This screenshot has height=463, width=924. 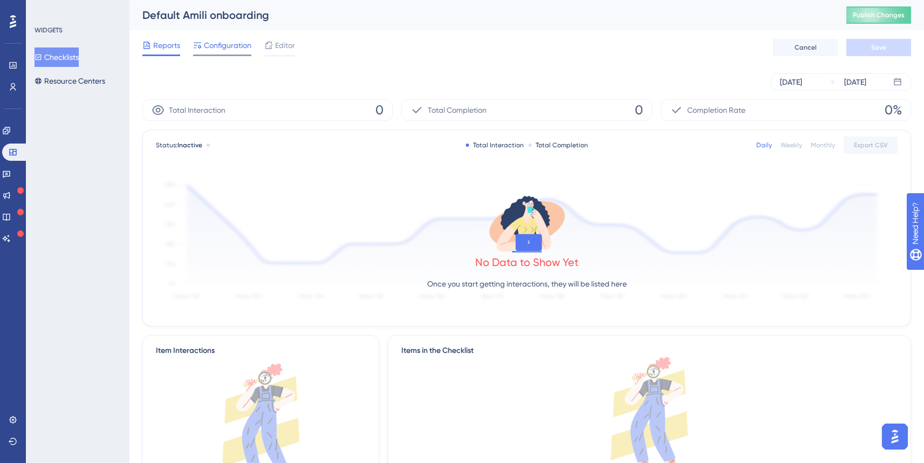 I want to click on button: Cancel, so click(x=805, y=47).